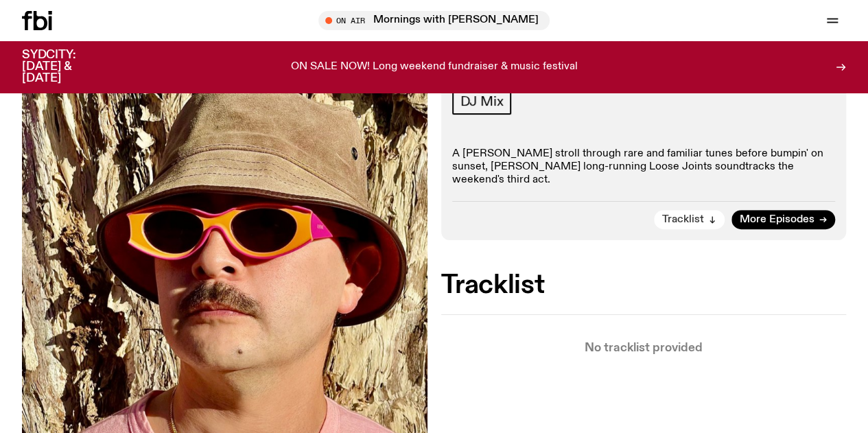 This screenshot has height=433, width=868. What do you see at coordinates (482, 102) in the screenshot?
I see `span: DJ Mix` at bounding box center [482, 102].